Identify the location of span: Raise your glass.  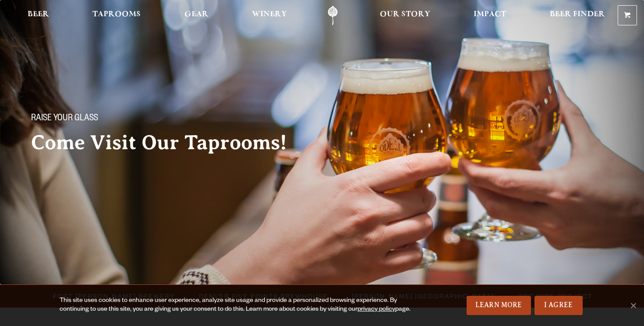
(64, 119).